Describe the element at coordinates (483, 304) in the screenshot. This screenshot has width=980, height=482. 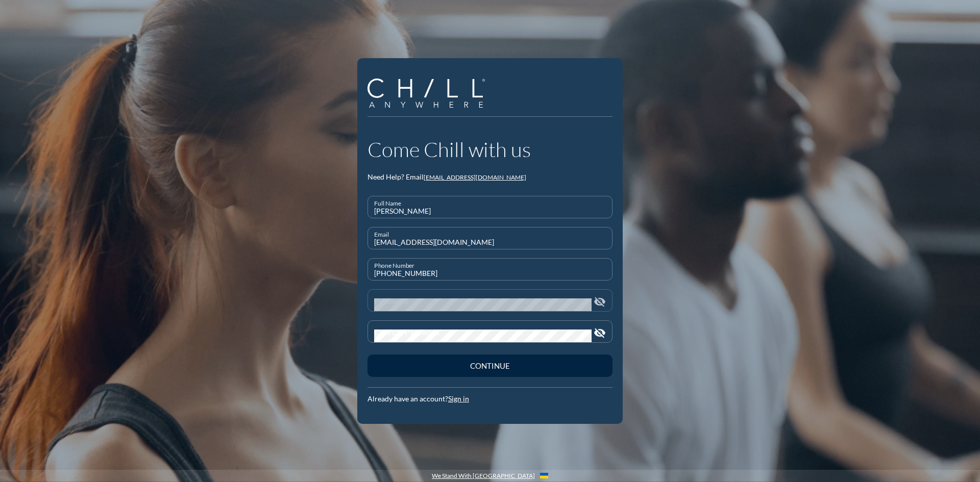
I see `input: Password` at that location.